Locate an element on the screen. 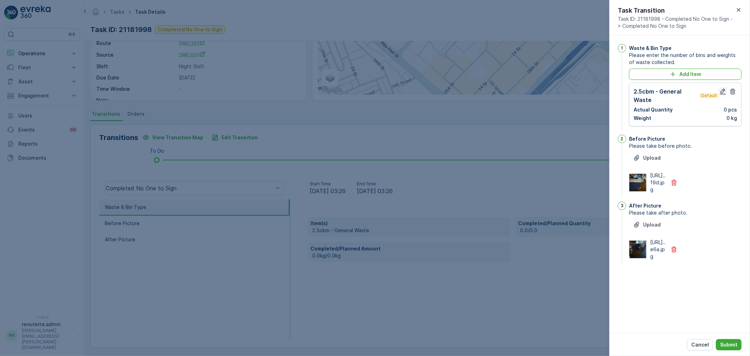 This screenshot has width=750, height=356. p: Weight is located at coordinates (643, 118).